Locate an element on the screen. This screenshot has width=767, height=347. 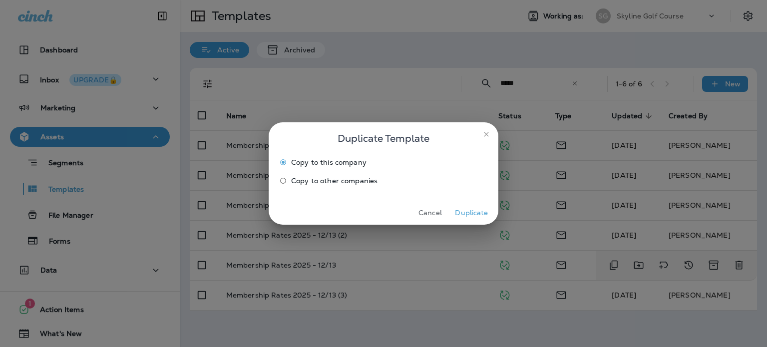
span: Copy to this company is located at coordinates (328, 162).